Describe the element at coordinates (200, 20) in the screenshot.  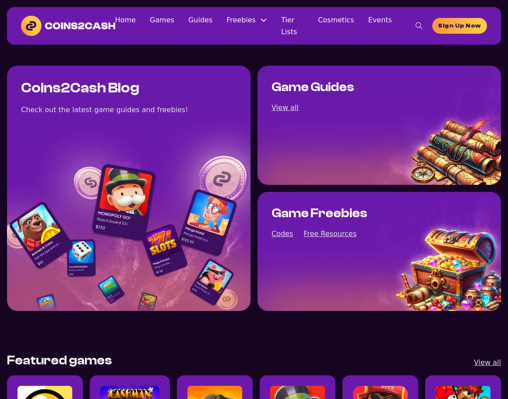
I see `a: Guides` at that location.